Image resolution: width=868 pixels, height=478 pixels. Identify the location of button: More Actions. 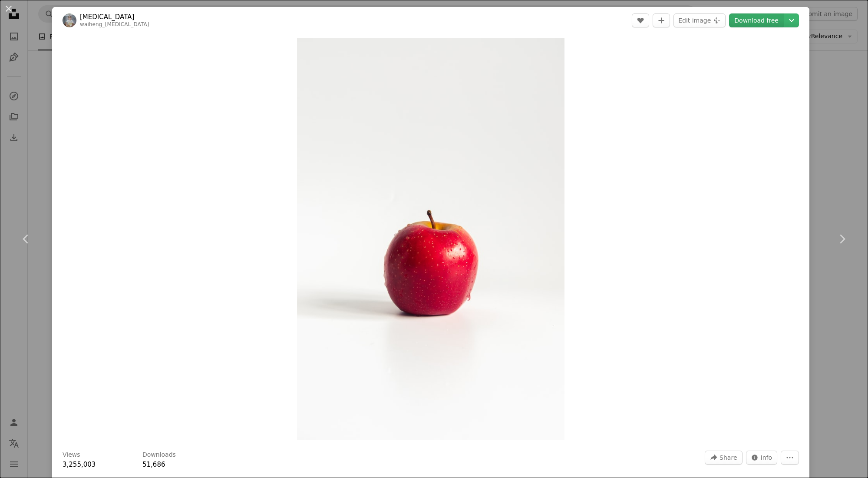
(790, 458).